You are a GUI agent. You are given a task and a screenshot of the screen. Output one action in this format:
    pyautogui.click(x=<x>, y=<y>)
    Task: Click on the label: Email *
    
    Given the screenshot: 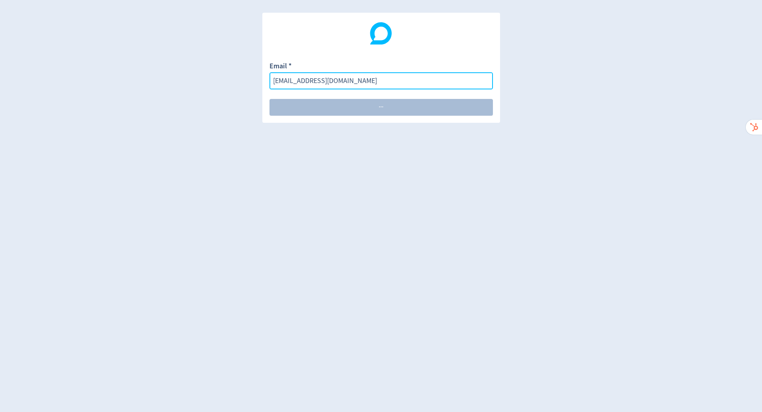 What is the action you would take?
    pyautogui.click(x=281, y=67)
    